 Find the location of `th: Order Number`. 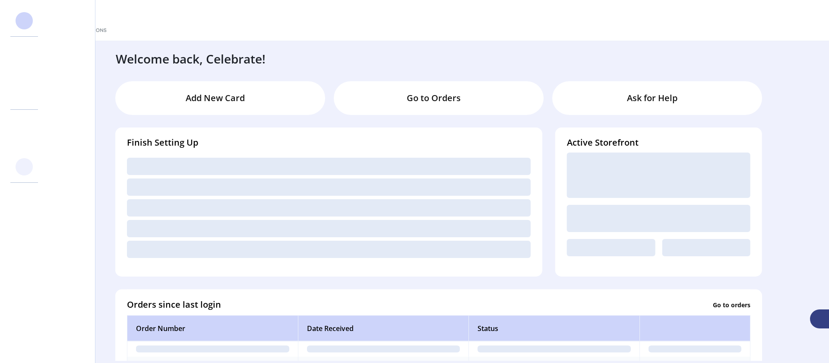

th: Order Number is located at coordinates (212, 328).